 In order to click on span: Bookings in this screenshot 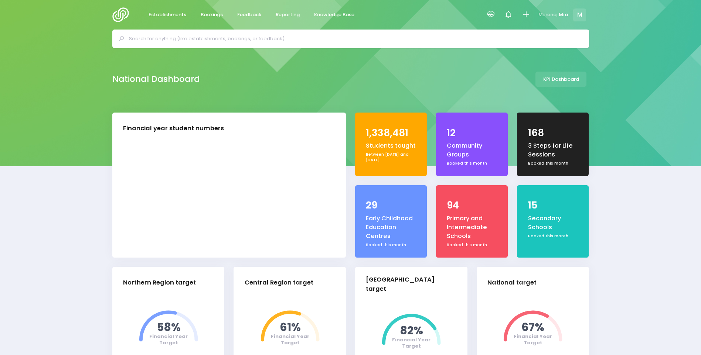, I will do `click(212, 15)`.